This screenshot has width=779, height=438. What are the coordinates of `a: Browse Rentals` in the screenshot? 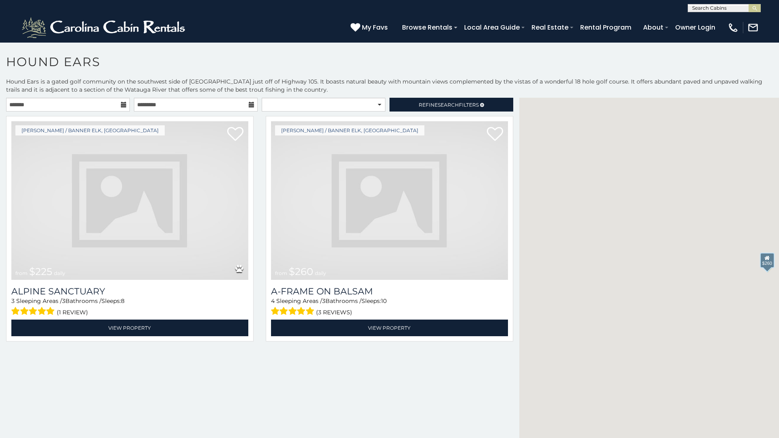 It's located at (427, 27).